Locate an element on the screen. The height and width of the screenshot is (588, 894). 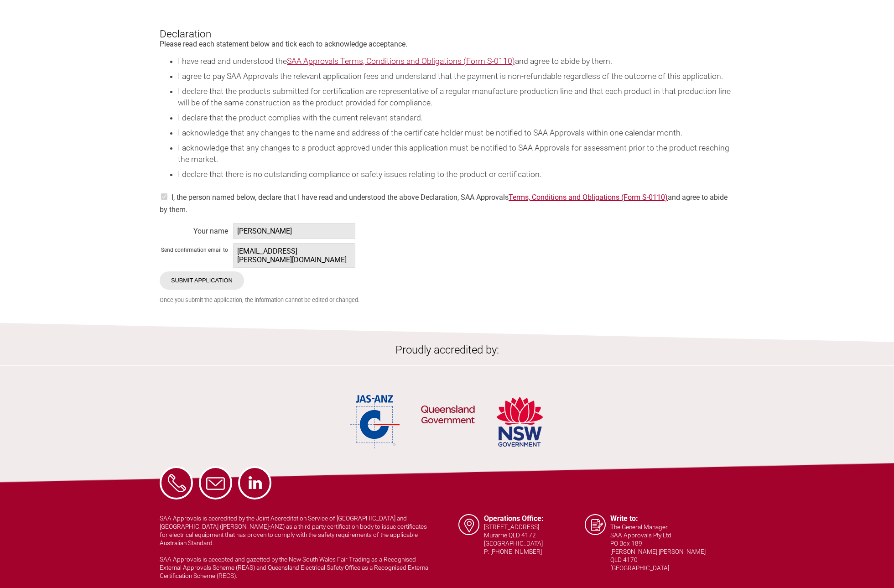
a: NSW Government is located at coordinates (520, 421).